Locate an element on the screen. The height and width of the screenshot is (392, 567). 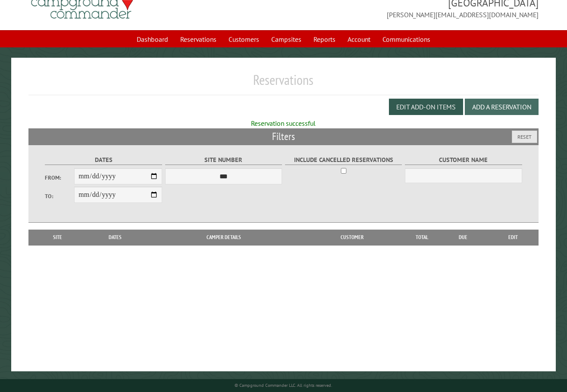
label: Site Number is located at coordinates (224, 160).